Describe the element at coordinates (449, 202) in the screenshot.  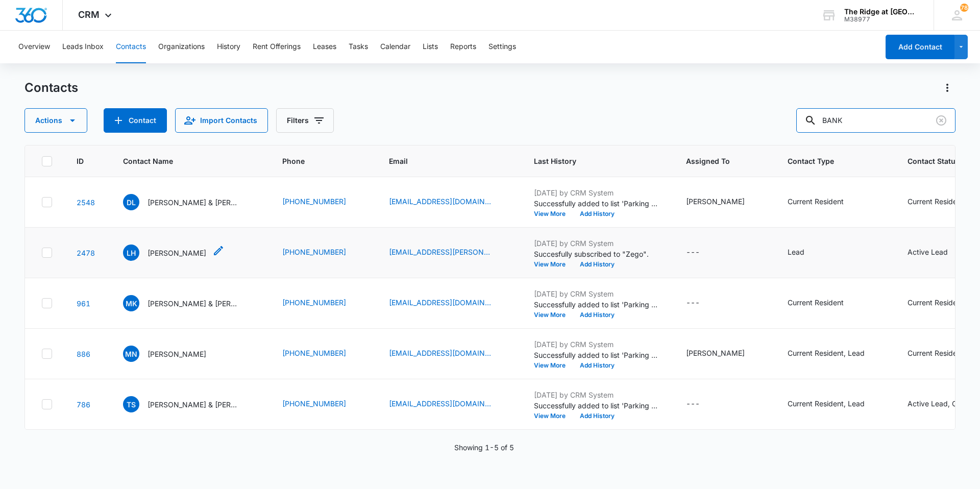
I see `div: Email - lynchderekjo@yahoo.com - Select to Edit Field` at that location.